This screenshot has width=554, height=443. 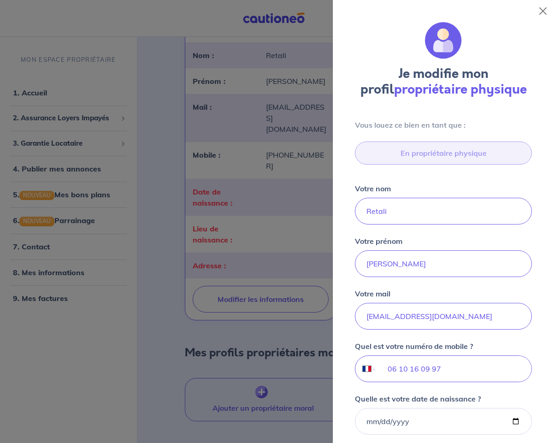 I want to click on input: 01/01/1980, so click(x=443, y=421).